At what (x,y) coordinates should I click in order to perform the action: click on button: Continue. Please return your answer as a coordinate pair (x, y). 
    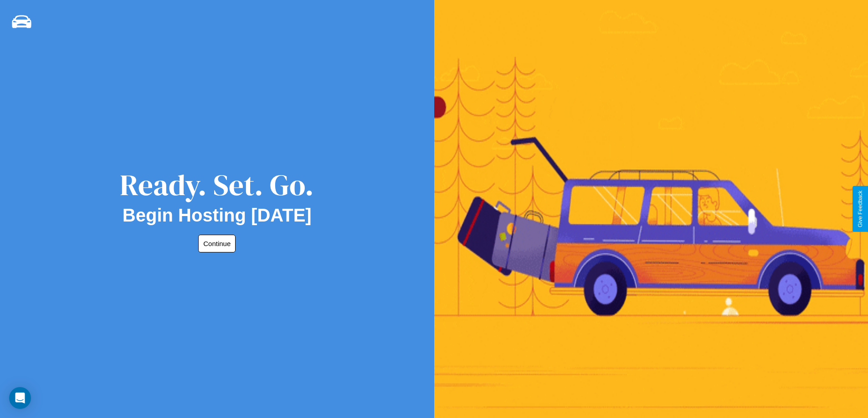
    Looking at the image, I should click on (217, 243).